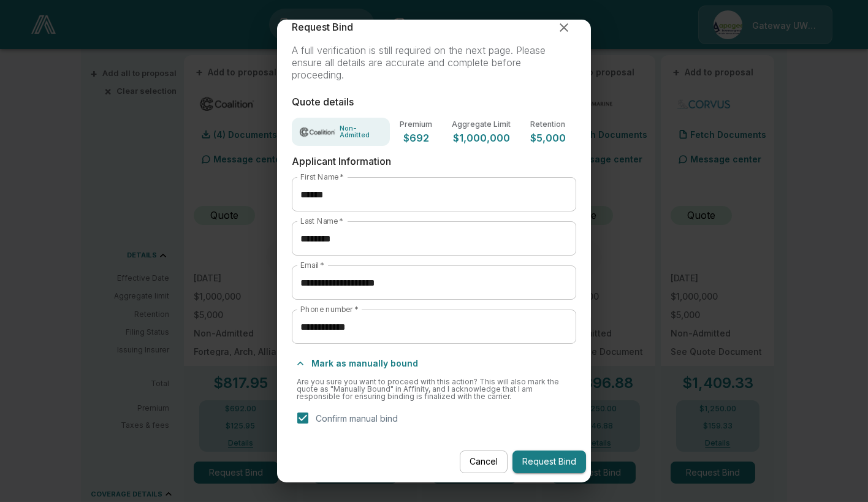 Image resolution: width=868 pixels, height=502 pixels. What do you see at coordinates (483, 461) in the screenshot?
I see `button: Cancel` at bounding box center [483, 461].